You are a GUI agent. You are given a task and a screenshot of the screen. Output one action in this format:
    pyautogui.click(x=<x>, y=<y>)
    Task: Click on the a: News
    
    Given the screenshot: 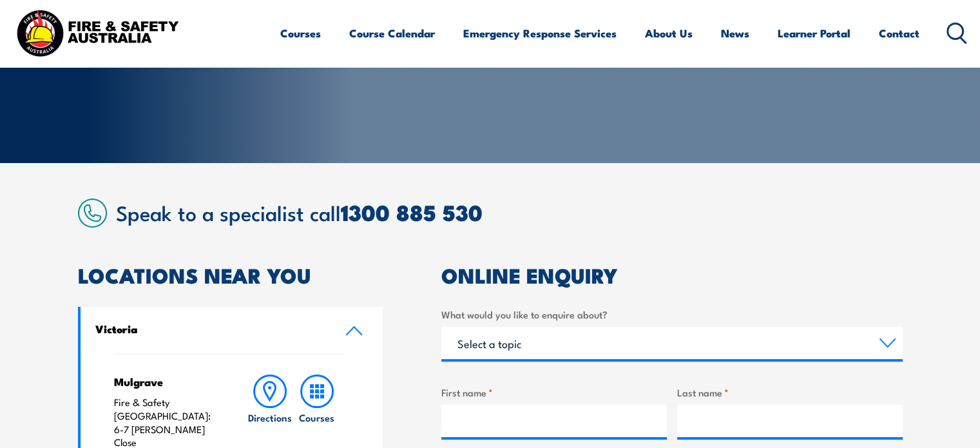 What is the action you would take?
    pyautogui.click(x=735, y=33)
    